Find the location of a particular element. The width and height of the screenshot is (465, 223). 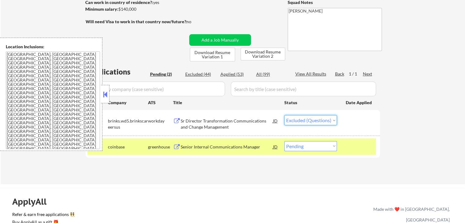

input: Search by title (case sensitive) is located at coordinates (303, 89).